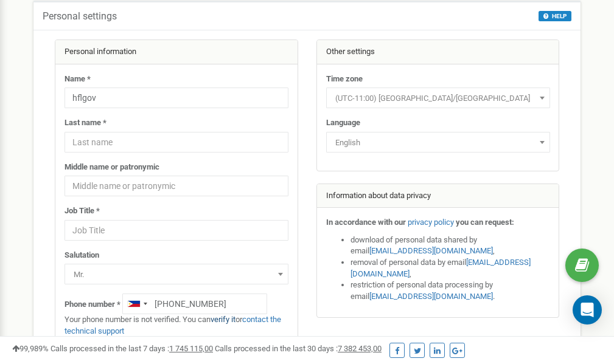  What do you see at coordinates (177, 275) in the screenshot?
I see `span: Mr.` at bounding box center [177, 275].